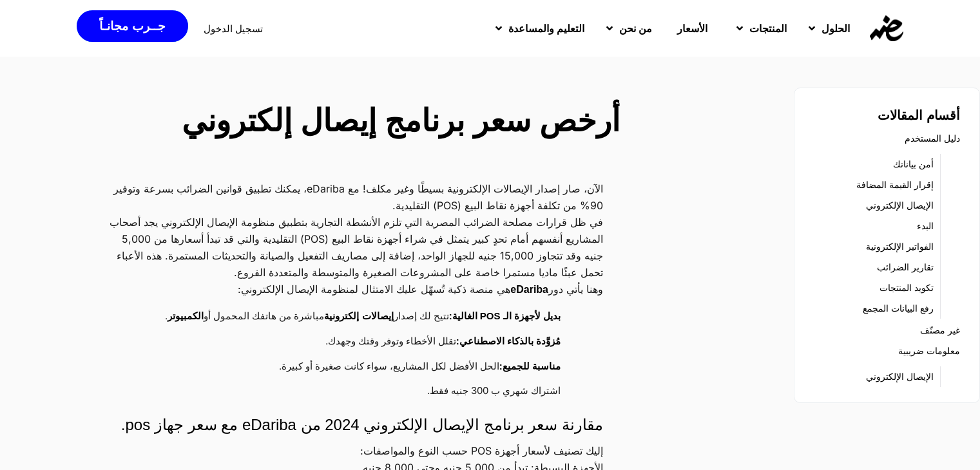 The width and height of the screenshot is (980, 470). I want to click on span: جــرب مجانـاً, so click(132, 25).